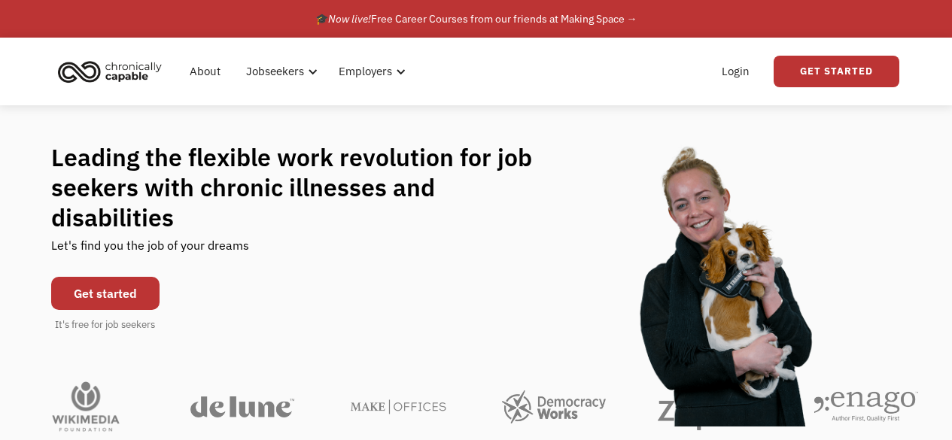 The image size is (952, 440). What do you see at coordinates (105, 325) in the screenshot?
I see `div: It's free for job seekers` at bounding box center [105, 325].